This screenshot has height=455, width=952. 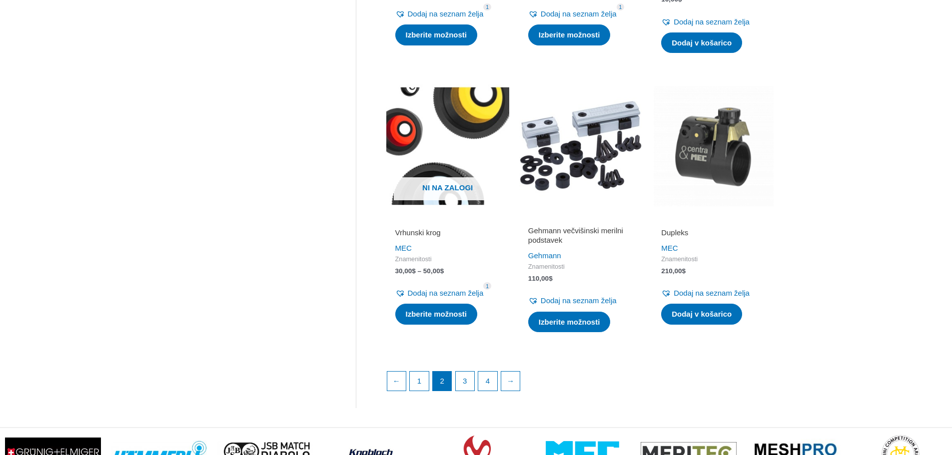 I want to click on font: 3, so click(x=465, y=381).